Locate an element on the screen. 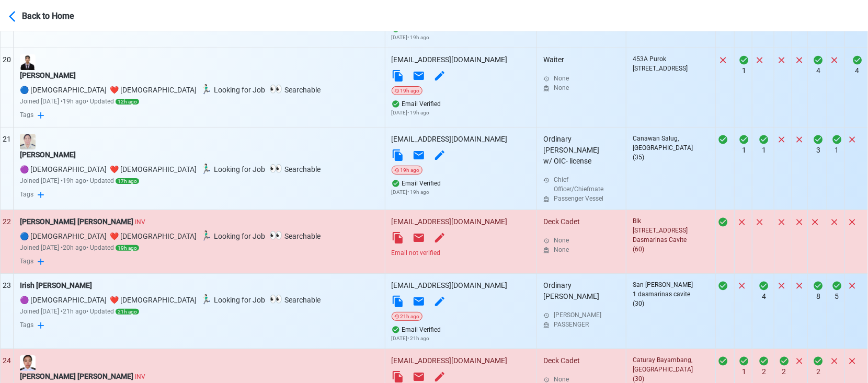  div: Email not verified is located at coordinates (461, 253).